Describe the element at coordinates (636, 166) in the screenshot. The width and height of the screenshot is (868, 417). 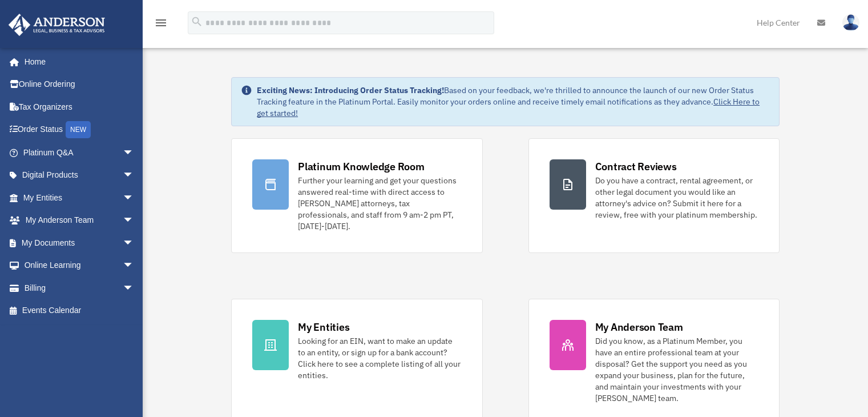
I see `div: Contract Reviews` at that location.